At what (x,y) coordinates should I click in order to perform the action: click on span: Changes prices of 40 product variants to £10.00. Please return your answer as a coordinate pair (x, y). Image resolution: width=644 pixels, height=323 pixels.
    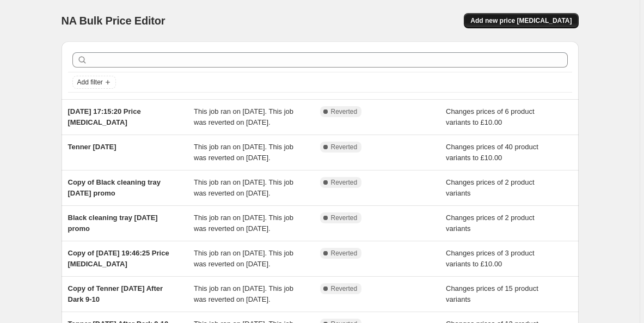
    Looking at the image, I should click on (492, 152).